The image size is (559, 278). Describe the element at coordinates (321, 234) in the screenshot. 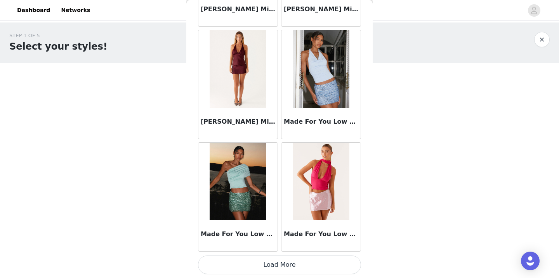

I see `h3: Made For You Low Rise Sequin Mini Skirt - Pink` at that location.